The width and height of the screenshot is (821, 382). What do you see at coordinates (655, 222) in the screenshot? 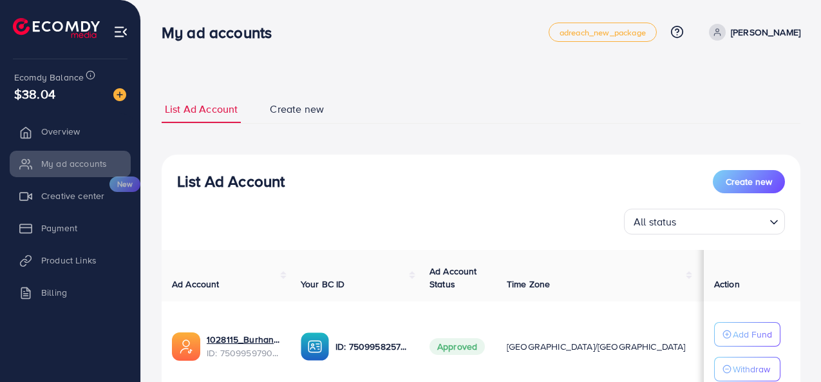
I see `span: All status` at bounding box center [655, 222].